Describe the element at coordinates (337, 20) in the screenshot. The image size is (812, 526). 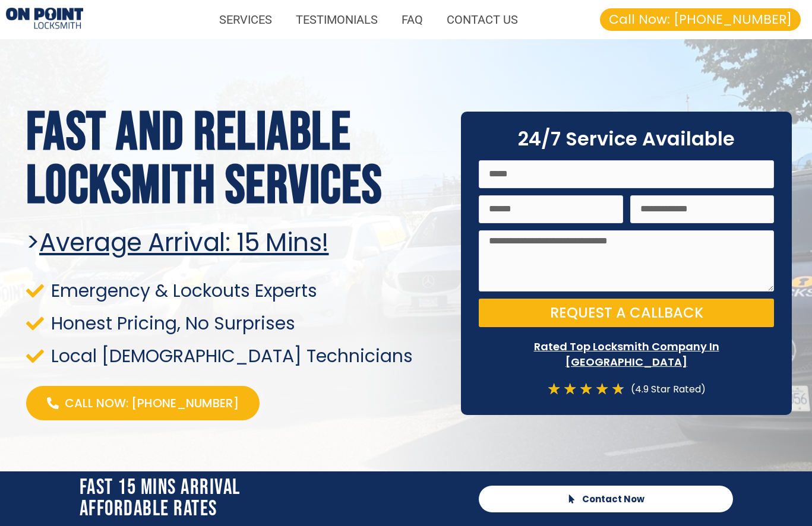
I see `a: TESTIMONIALS` at that location.